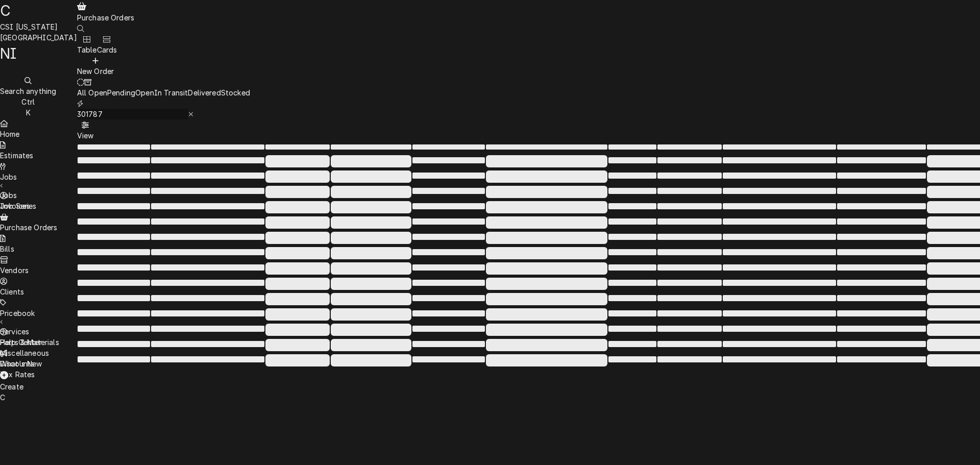 The image size is (980, 465). I want to click on button: New Order, so click(95, 66).